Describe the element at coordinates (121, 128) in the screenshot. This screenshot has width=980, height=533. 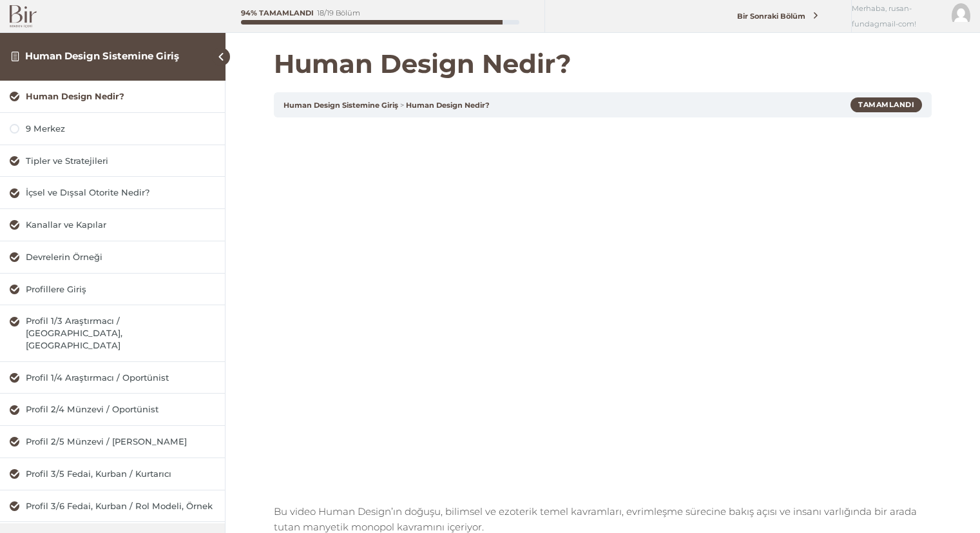
I see `div: 9 Merkez` at that location.